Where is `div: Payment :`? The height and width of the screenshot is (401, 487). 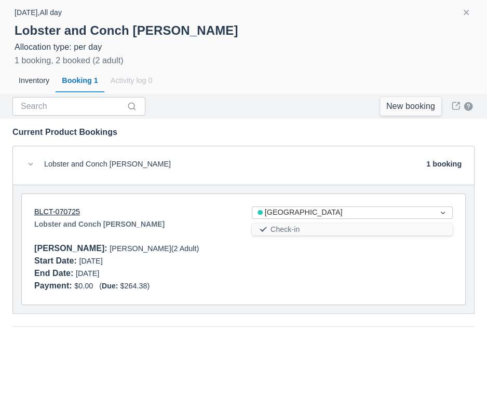 div: Payment : is located at coordinates (54, 285).